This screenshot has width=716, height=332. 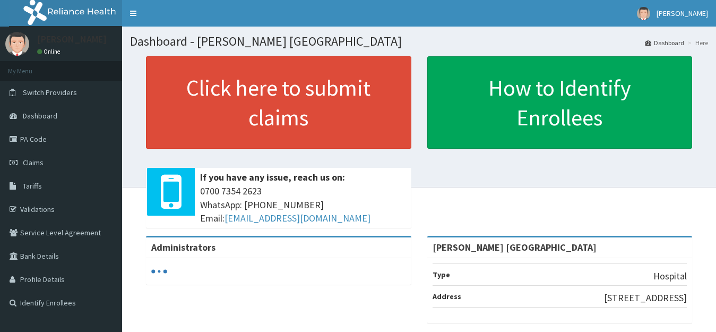 I want to click on li: Here, so click(x=696, y=42).